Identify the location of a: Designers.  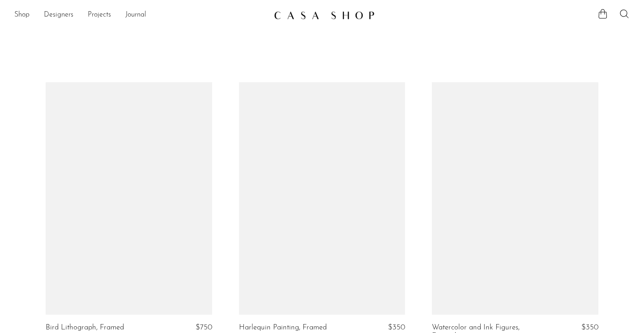
(59, 15).